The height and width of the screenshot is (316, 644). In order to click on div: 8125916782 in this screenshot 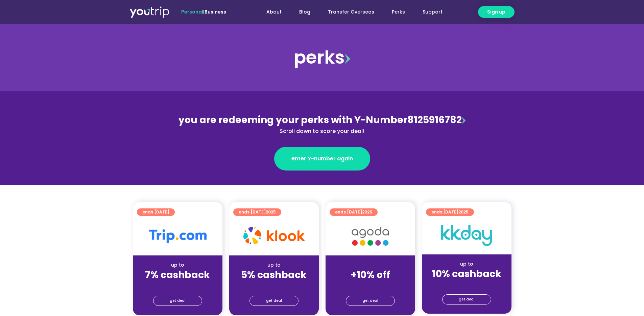, I will do `click(322, 124)`.